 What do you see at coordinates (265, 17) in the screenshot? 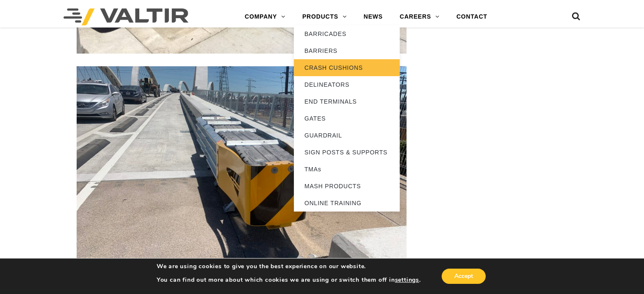
I see `a: COMPANY` at bounding box center [265, 17].